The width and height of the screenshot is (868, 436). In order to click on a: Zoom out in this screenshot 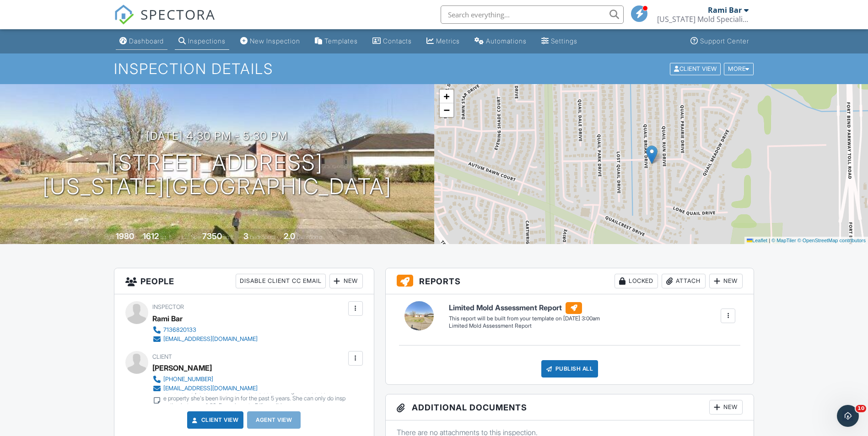, I will do `click(446, 110)`.